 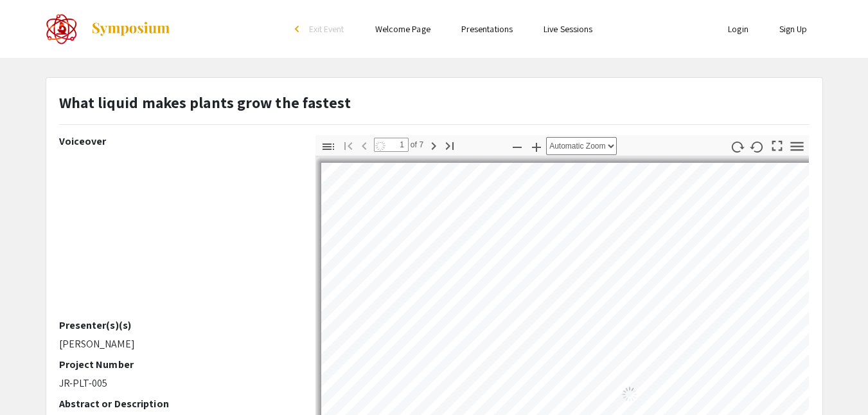 I want to click on a: Live Sessions, so click(x=568, y=29).